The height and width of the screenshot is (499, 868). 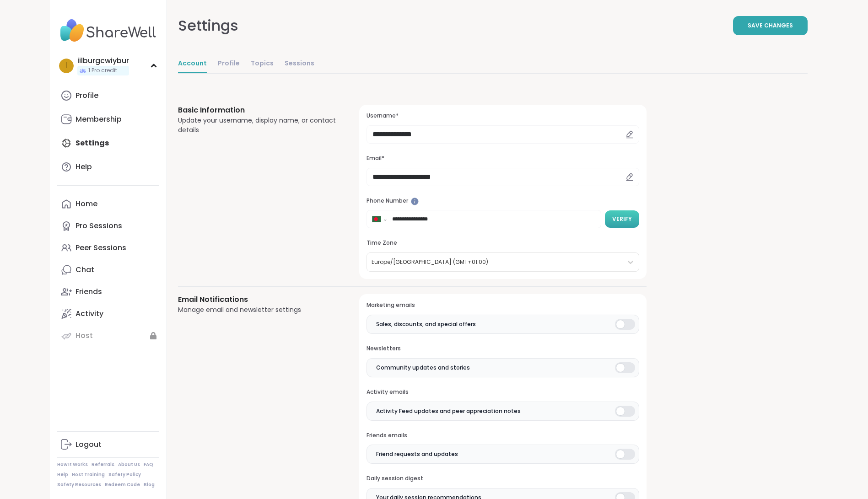 What do you see at coordinates (426, 324) in the screenshot?
I see `span: Sales, discounts, and special offers` at bounding box center [426, 324].